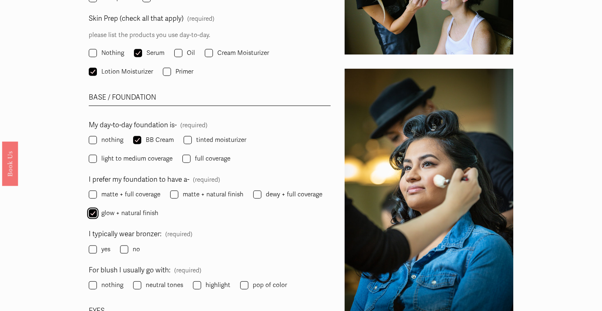  I want to click on span: Lotion Moisturizer, so click(127, 71).